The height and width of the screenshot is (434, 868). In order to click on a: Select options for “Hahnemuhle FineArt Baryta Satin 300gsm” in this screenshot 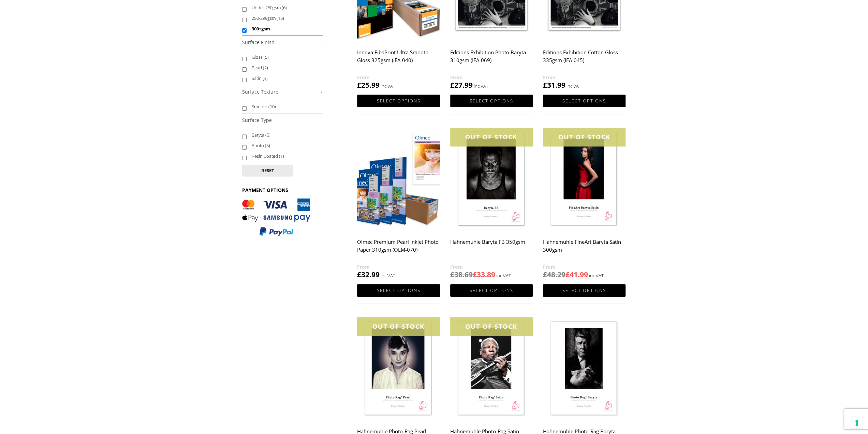, I will do `click(584, 290)`.